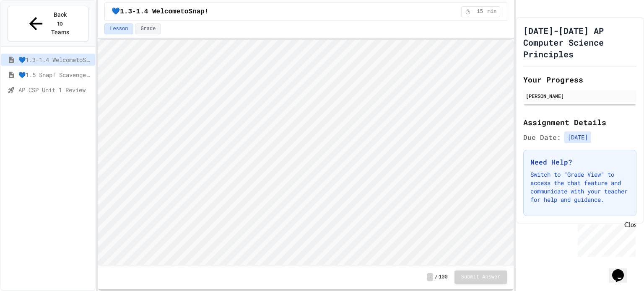 This screenshot has height=291, width=644. Describe the element at coordinates (481, 277) in the screenshot. I see `span: Submit Answer` at that location.